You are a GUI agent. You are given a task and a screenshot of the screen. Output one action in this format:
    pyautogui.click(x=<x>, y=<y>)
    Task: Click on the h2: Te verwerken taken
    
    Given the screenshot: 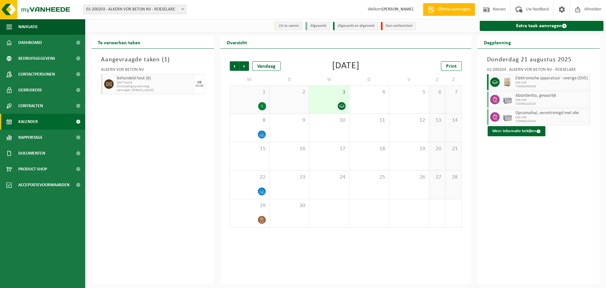 What is the action you would take?
    pyautogui.click(x=119, y=42)
    